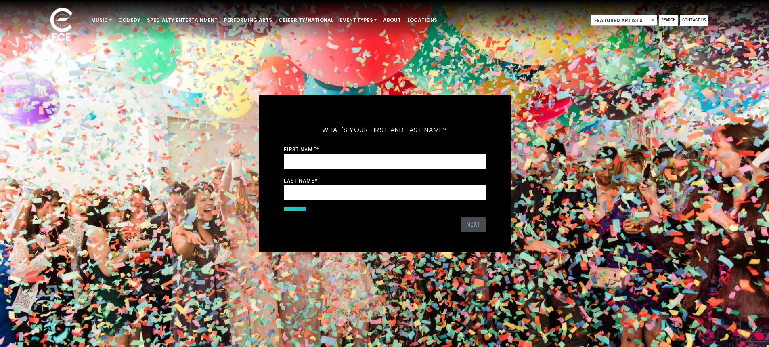 This screenshot has height=347, width=769. What do you see at coordinates (129, 20) in the screenshot?
I see `a: Comedy` at bounding box center [129, 20].